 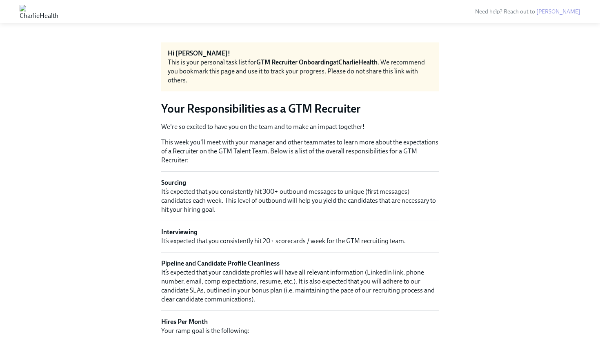 What do you see at coordinates (39, 11) in the screenshot?
I see `img: CharlieHealth` at bounding box center [39, 11].